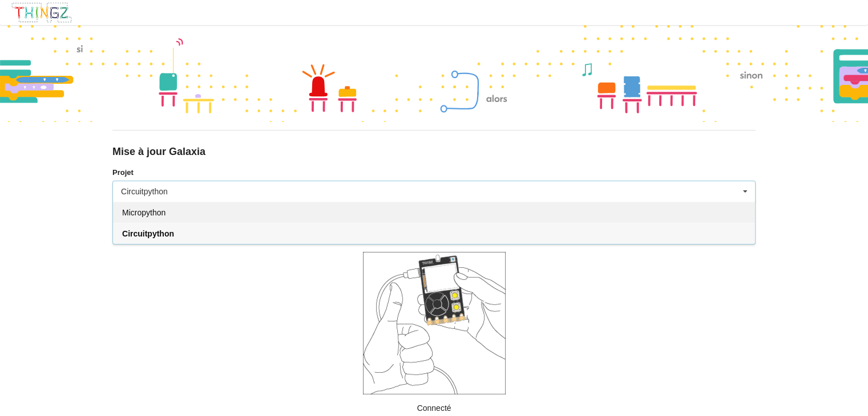  I want to click on p: Connecté, so click(434, 409).